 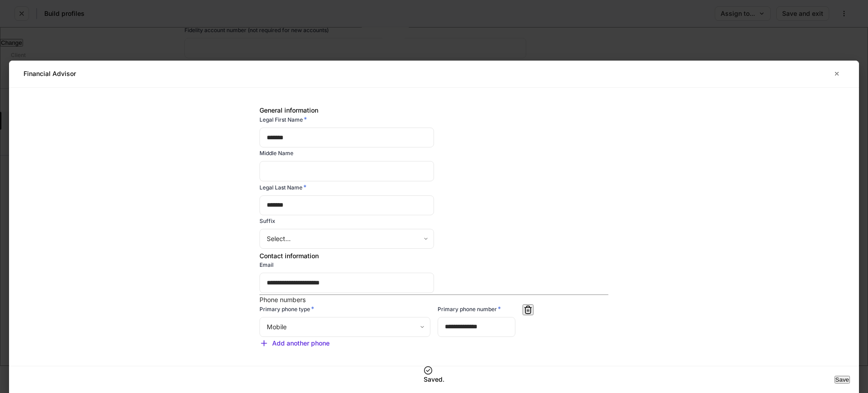 What do you see at coordinates (842, 379) in the screenshot?
I see `button: Save` at bounding box center [842, 379].